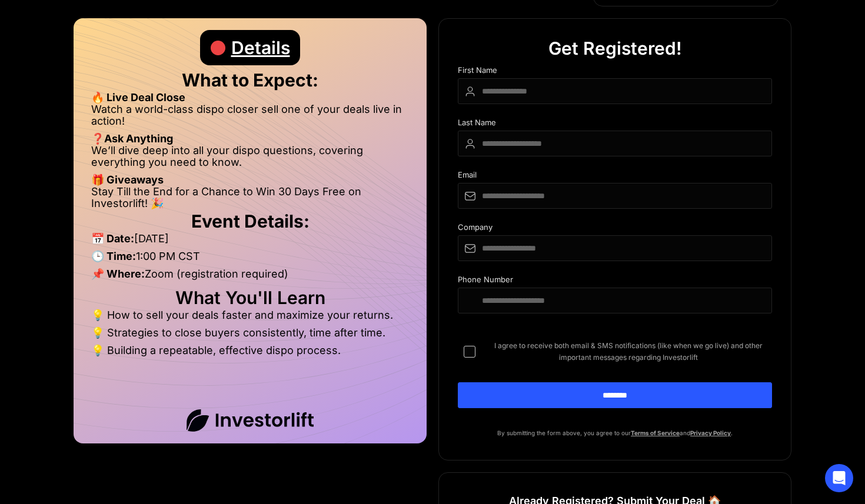 The image size is (865, 504). What do you see at coordinates (615, 176) in the screenshot?
I see `div: Email` at bounding box center [615, 176].